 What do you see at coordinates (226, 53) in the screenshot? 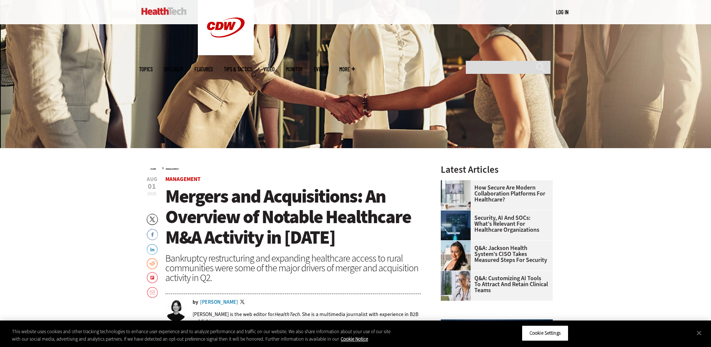
I see `a: CDW` at bounding box center [226, 53].